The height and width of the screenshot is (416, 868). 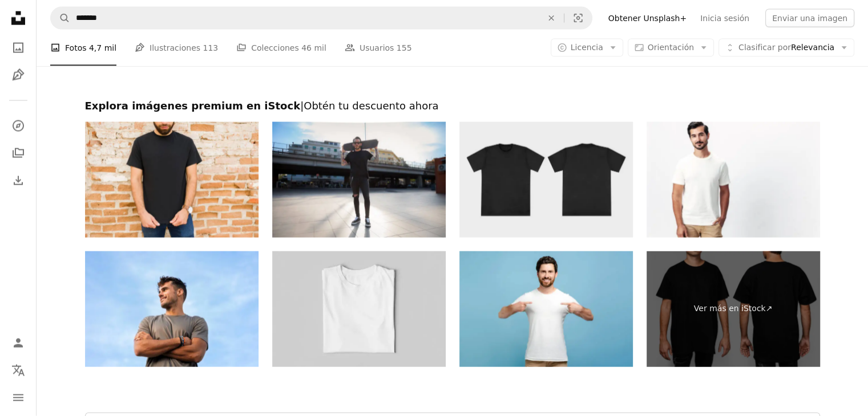 What do you see at coordinates (724, 18) in the screenshot?
I see `a: Inicia sesión` at bounding box center [724, 18].